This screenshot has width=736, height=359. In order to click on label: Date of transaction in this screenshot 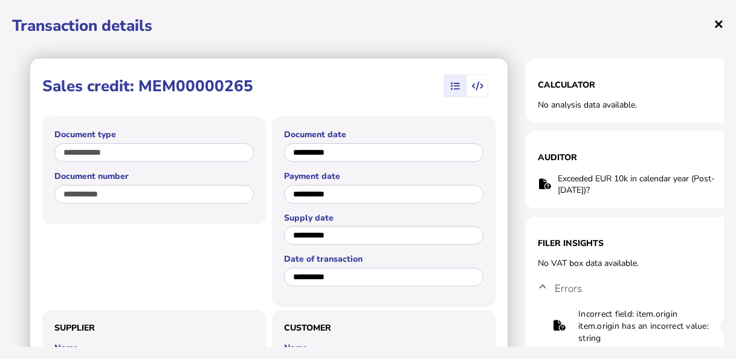, I will do `click(383, 258)`.